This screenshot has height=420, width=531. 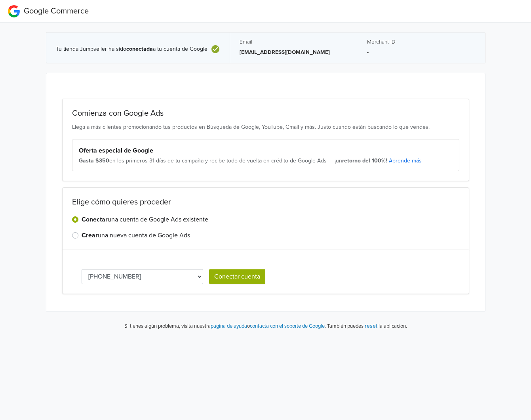 What do you see at coordinates (266, 127) in the screenshot?
I see `p: Llega a más clientes promocionando tus productos en Búsqueda de Google, YouTube, Gmail y más. Jus...` at bounding box center [266, 127].